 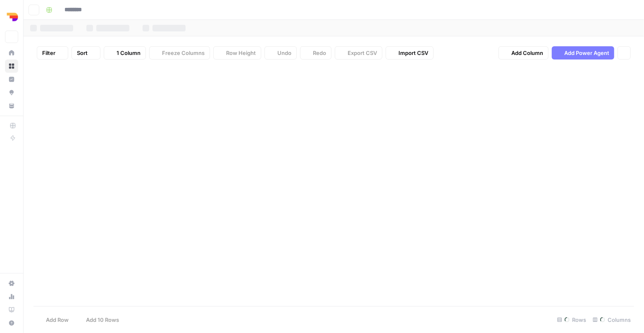 I want to click on span: Freeze Columns, so click(x=183, y=53).